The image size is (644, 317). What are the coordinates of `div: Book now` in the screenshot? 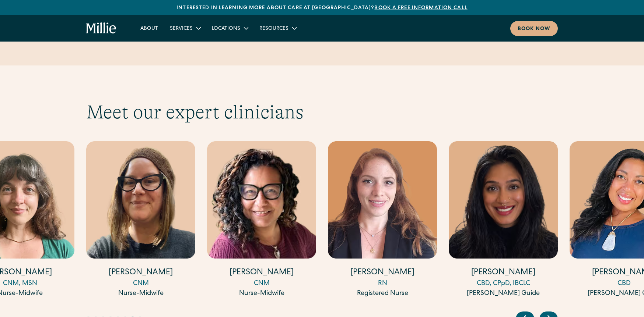 It's located at (534, 29).